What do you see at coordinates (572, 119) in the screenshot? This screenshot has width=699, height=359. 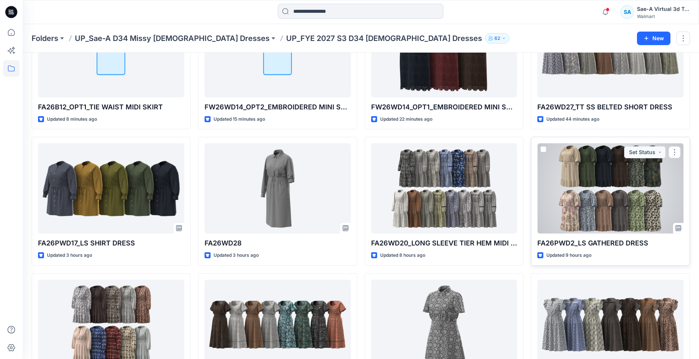 I see `p: Updated 44 minutes ago` at bounding box center [572, 119].